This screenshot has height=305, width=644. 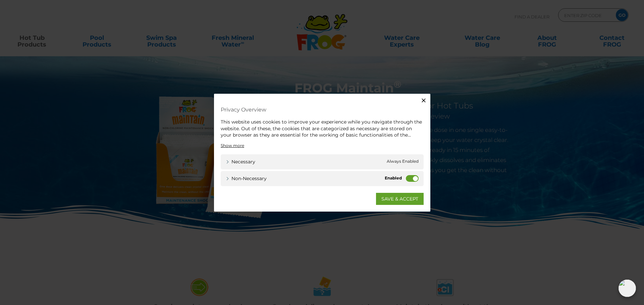 What do you see at coordinates (246, 178) in the screenshot?
I see `a: Non-necessary` at bounding box center [246, 178].